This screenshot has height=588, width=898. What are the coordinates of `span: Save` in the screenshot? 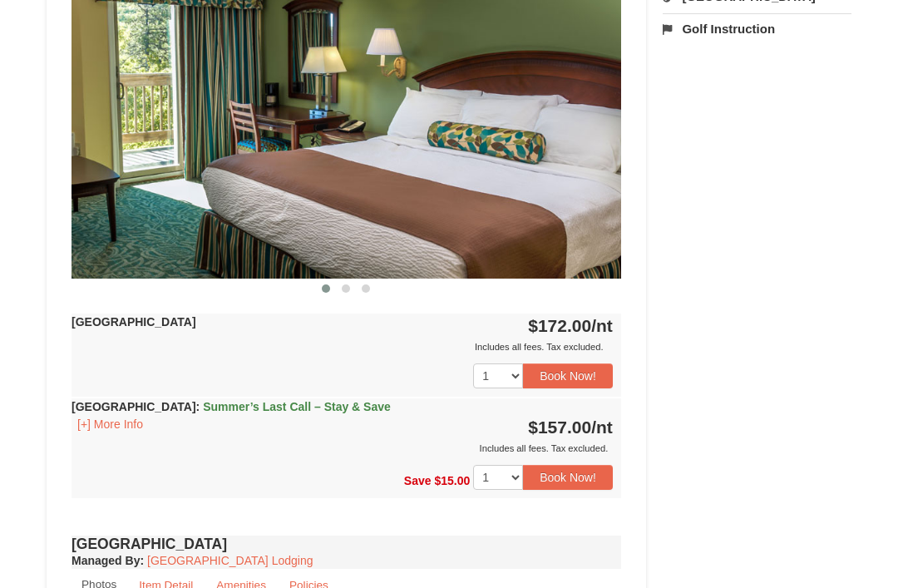 It's located at (417, 481).